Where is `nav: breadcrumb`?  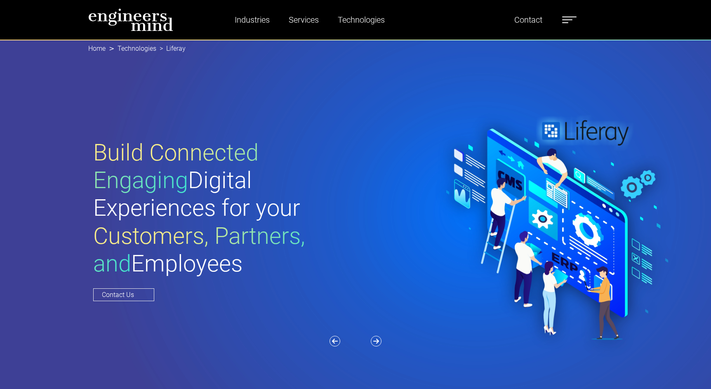 nav: breadcrumb is located at coordinates (355, 49).